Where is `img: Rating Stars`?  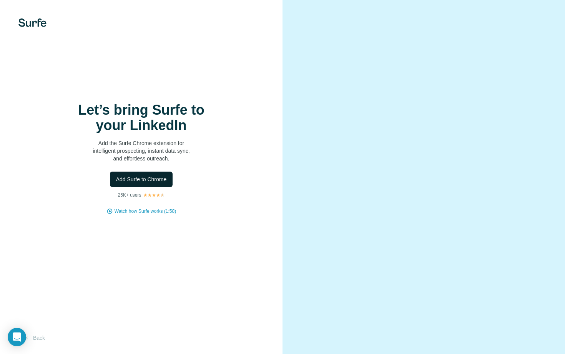 img: Rating Stars is located at coordinates (154, 195).